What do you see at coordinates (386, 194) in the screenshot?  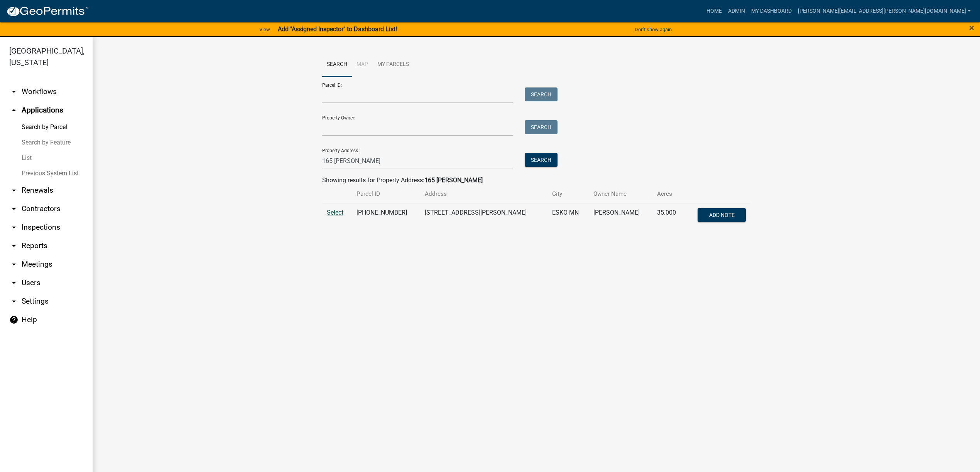 I see `th: Parcel ID` at bounding box center [386, 194].